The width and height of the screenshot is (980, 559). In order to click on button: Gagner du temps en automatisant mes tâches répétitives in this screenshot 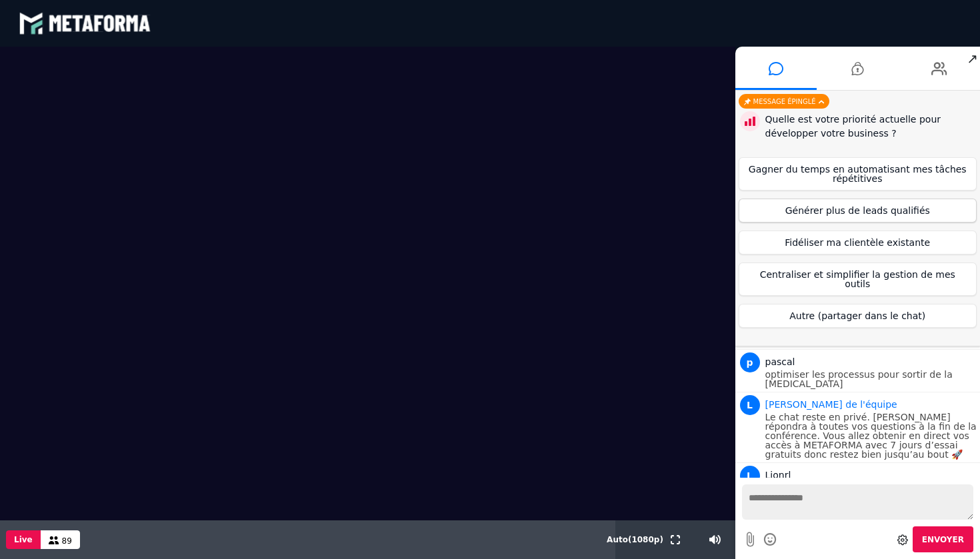, I will do `click(858, 174)`.